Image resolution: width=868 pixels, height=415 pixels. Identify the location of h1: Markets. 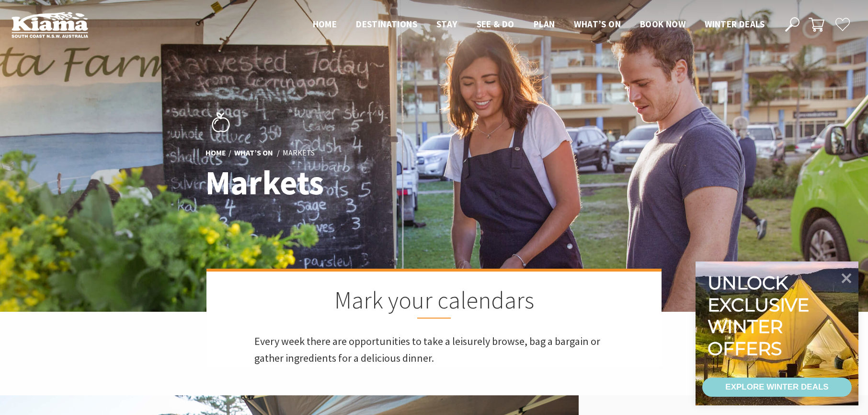
(340, 182).